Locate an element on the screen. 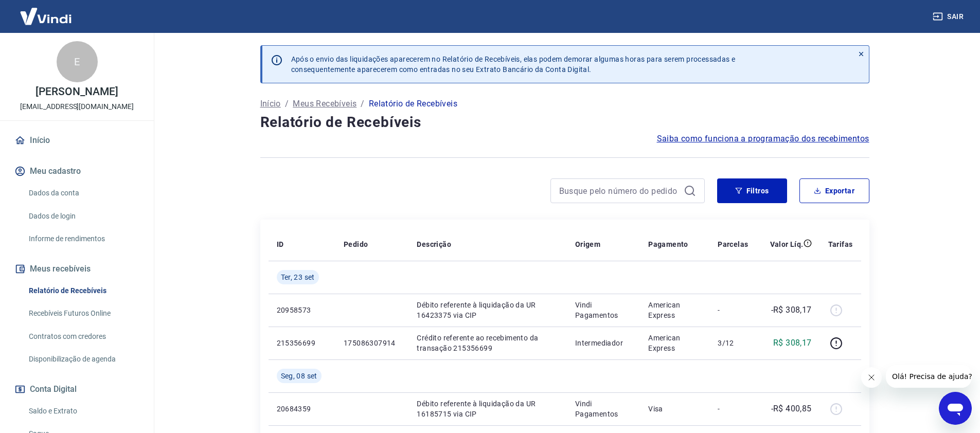 The image size is (980, 433). p: Descrição is located at coordinates (434, 244).